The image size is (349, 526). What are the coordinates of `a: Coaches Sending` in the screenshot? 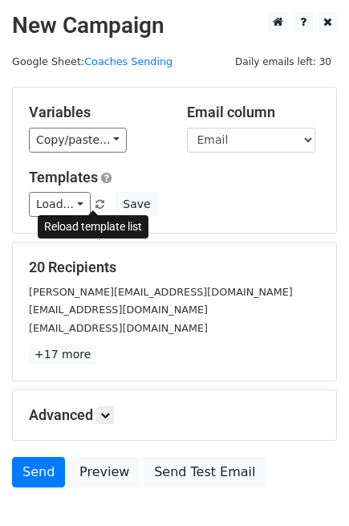 It's located at (129, 61).